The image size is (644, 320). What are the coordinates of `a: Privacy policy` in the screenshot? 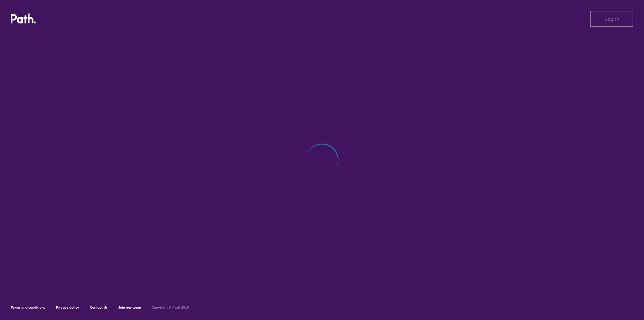 It's located at (68, 307).